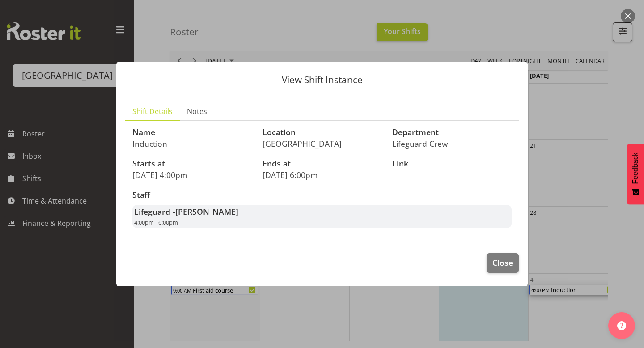 This screenshot has width=644, height=348. I want to click on strong: Lifeguard -, so click(186, 212).